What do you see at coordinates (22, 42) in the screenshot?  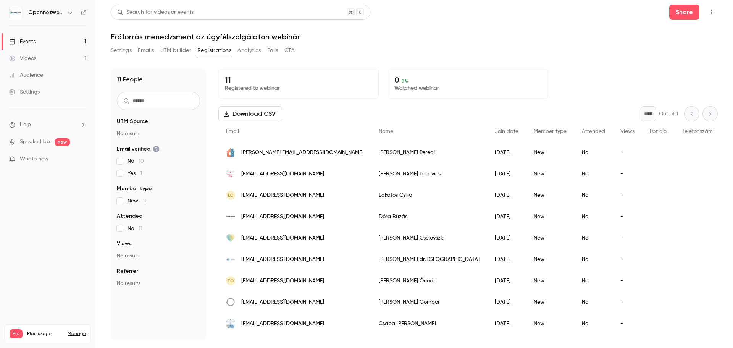 I see `div: Events` at bounding box center [22, 42].